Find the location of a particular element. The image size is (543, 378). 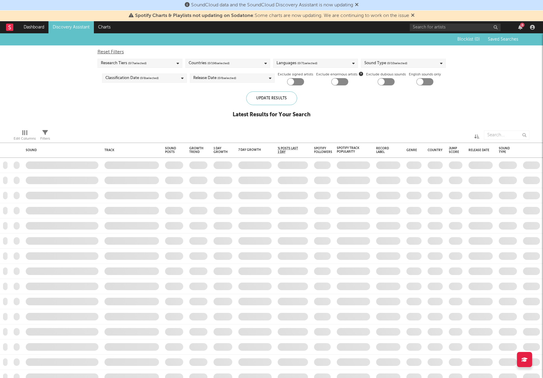

input: Search... is located at coordinates (506, 135).